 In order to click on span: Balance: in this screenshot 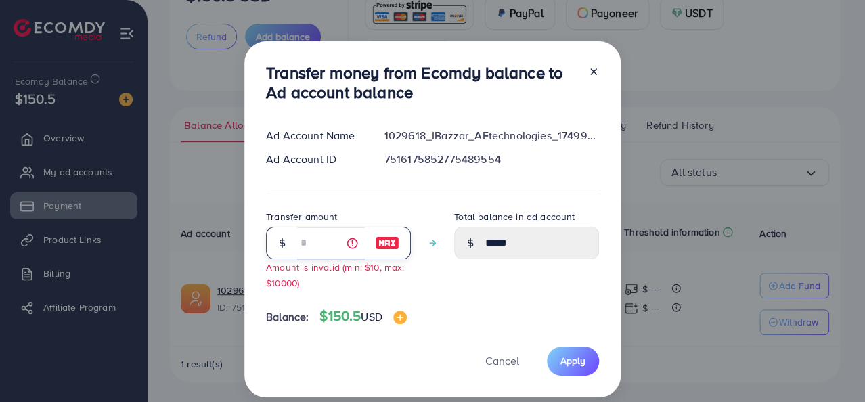, I will do `click(287, 317)`.